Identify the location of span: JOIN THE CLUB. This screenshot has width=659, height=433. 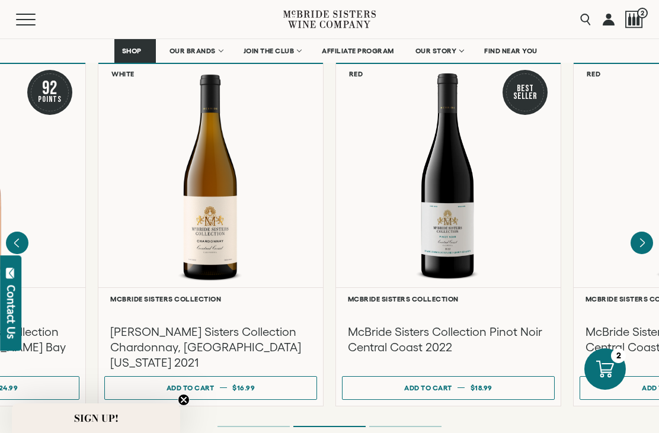
(269, 51).